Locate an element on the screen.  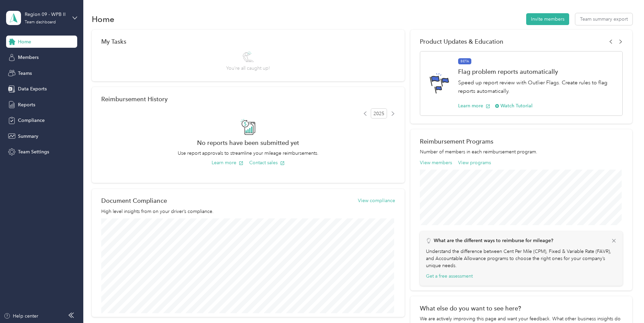
span: You’re all caught up! is located at coordinates (248, 68).